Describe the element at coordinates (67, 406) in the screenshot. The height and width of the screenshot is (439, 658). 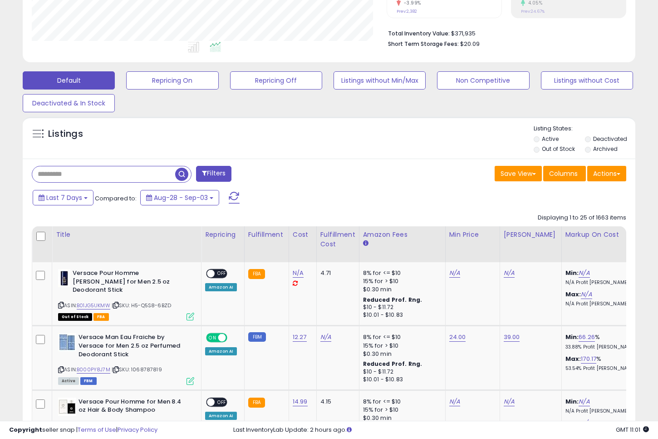
I see `img: 41pPyE2pUbL._SL40_.jpg` at that location.